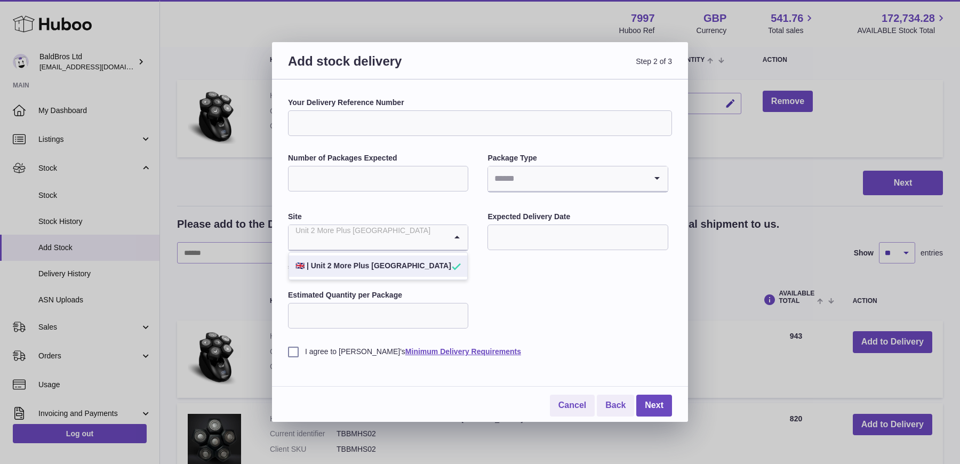 This screenshot has width=960, height=464. What do you see at coordinates (463, 351) in the screenshot?
I see `a: Minimum Delivery Requirements` at bounding box center [463, 351].